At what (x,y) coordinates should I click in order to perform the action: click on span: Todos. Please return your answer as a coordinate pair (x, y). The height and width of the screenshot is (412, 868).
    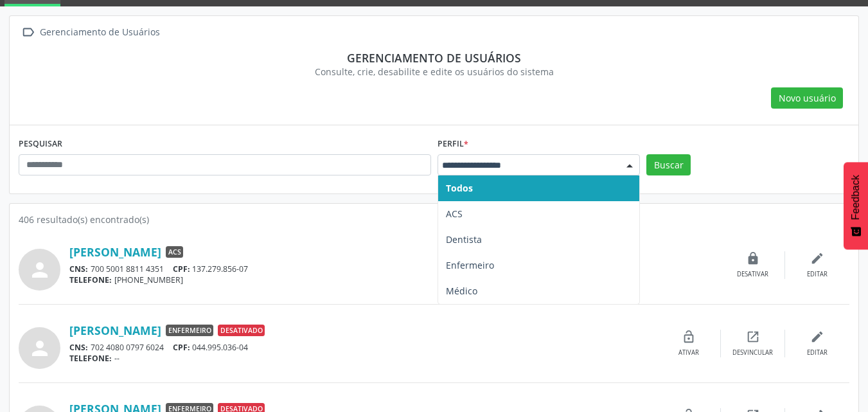
    Looking at the image, I should click on (460, 188).